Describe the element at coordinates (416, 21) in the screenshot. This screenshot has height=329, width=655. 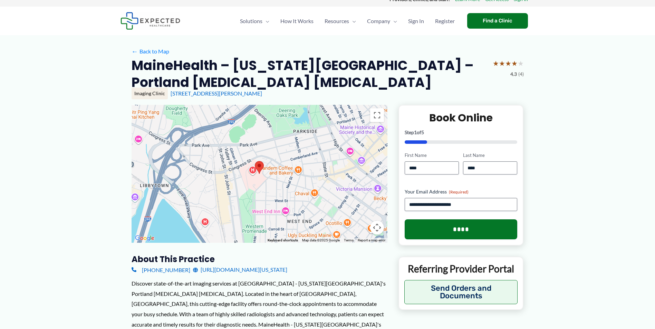
I see `span: Sign In` at that location.